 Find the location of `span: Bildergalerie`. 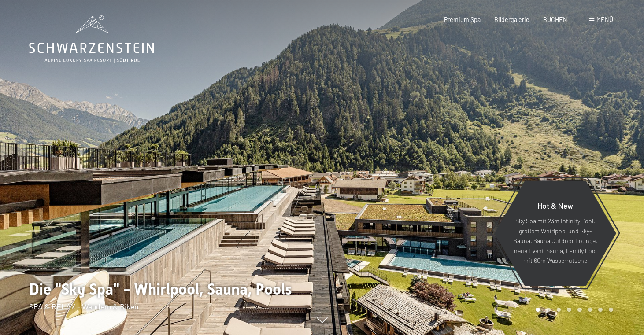

span: Bildergalerie is located at coordinates (512, 19).